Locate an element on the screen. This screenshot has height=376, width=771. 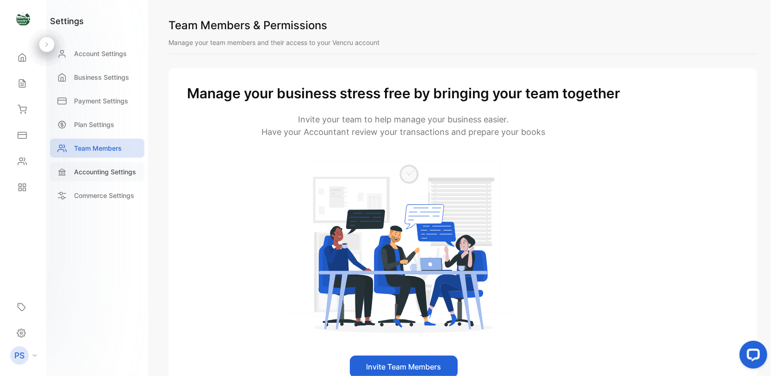
p: Invite your team to help manage your business easier. Have your Accountant review your transactio... is located at coordinates (404, 125).